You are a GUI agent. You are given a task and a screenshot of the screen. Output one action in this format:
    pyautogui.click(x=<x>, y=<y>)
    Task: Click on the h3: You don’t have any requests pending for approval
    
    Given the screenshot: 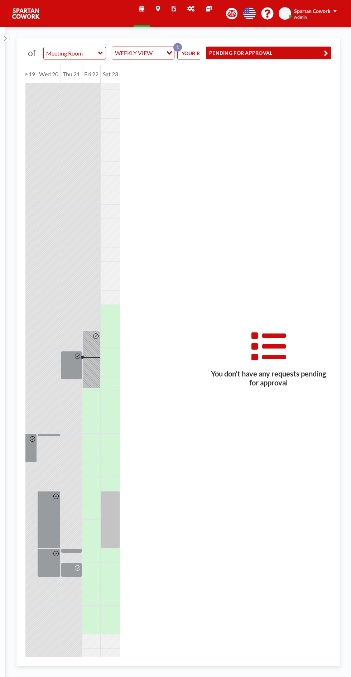 What is the action you would take?
    pyautogui.click(x=269, y=378)
    